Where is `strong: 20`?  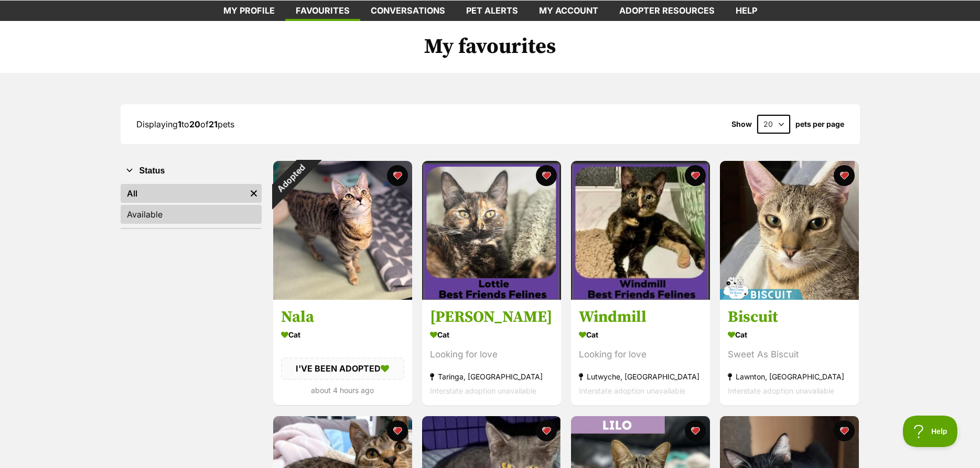 strong: 20 is located at coordinates (194, 124).